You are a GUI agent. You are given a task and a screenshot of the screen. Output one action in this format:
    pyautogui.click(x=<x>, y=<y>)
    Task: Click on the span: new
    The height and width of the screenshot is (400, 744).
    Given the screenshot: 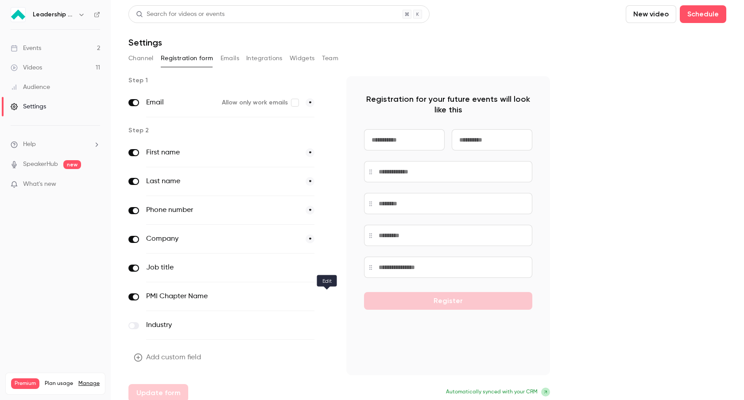 What is the action you would take?
    pyautogui.click(x=72, y=165)
    